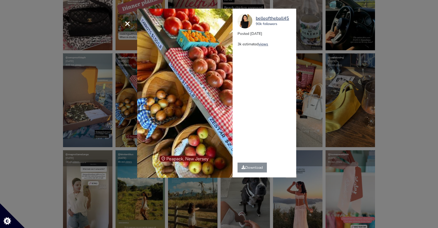 This screenshot has width=438, height=228. Describe the element at coordinates (263, 44) in the screenshot. I see `a: views` at that location.